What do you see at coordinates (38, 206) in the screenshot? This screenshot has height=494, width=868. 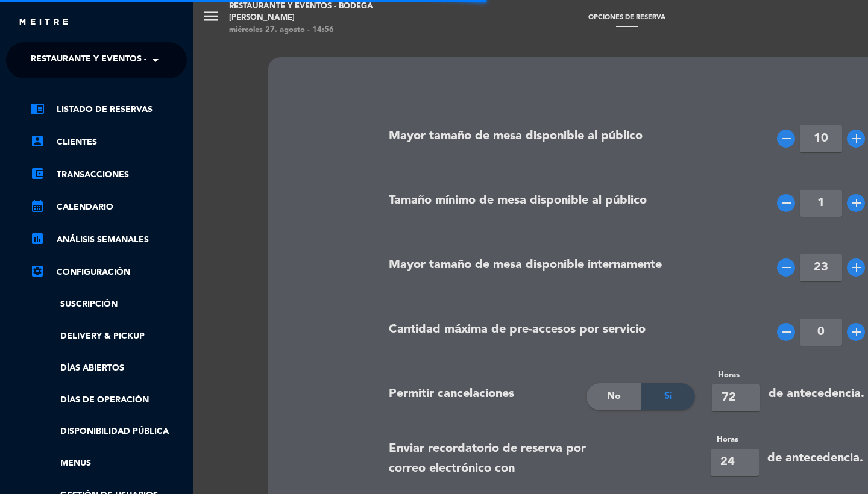 I see `i: calendar_month` at bounding box center [38, 206].